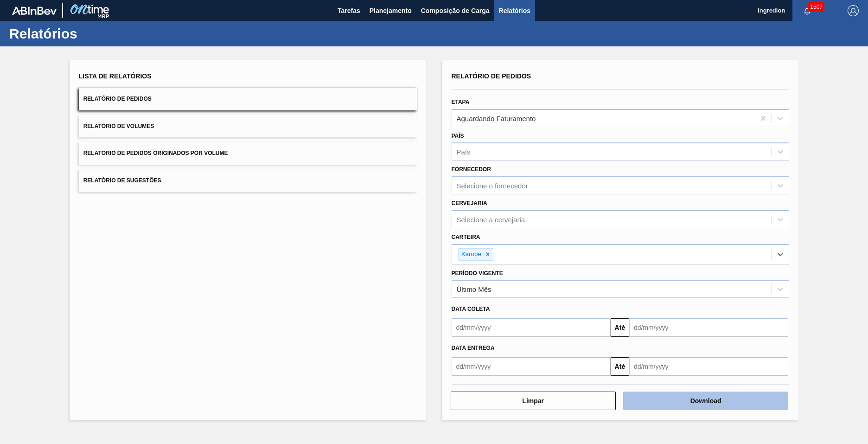 This screenshot has height=444, width=868. Describe the element at coordinates (456, 11) in the screenshot. I see `span: Composição de Carga` at that location.